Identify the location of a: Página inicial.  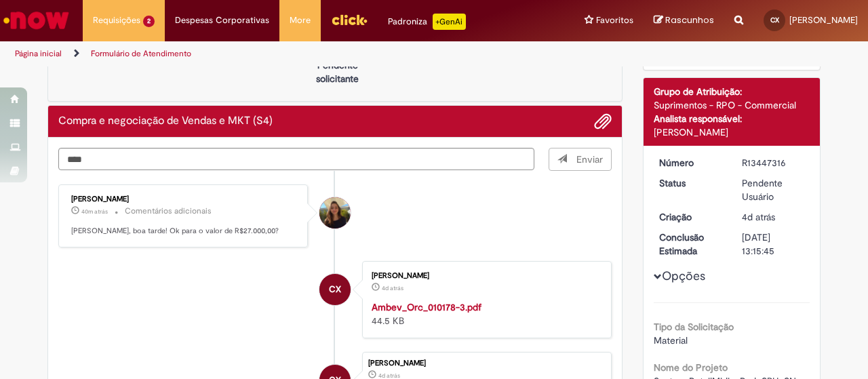
(38, 54).